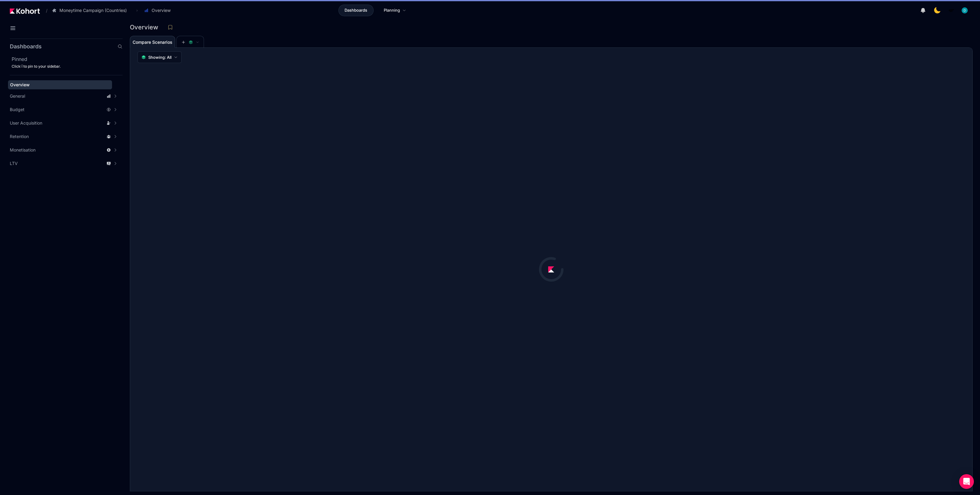 The width and height of the screenshot is (980, 495). I want to click on a: Overview, so click(60, 85).